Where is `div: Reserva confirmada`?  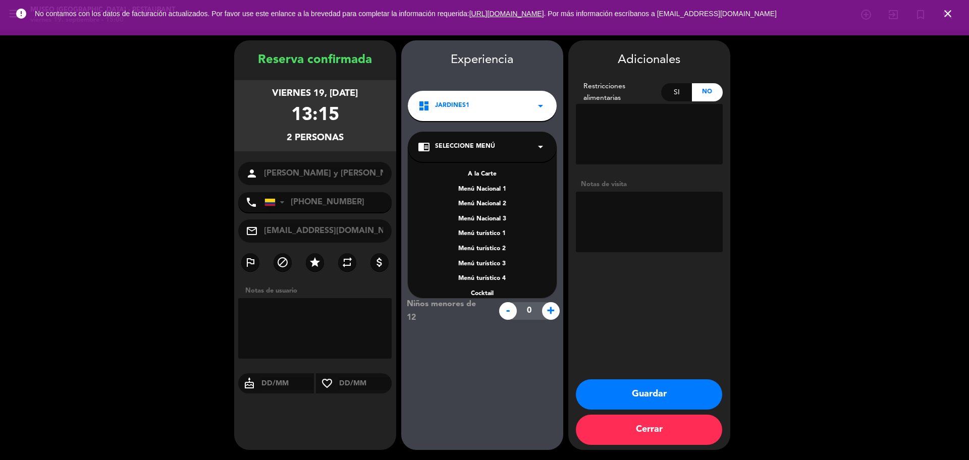 div: Reserva confirmada is located at coordinates (315, 60).